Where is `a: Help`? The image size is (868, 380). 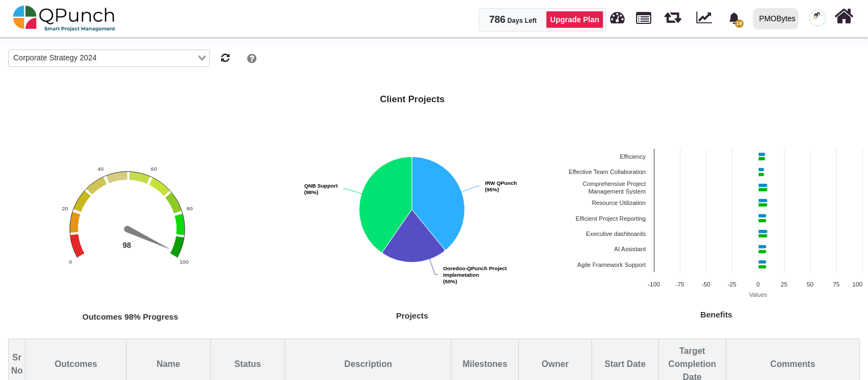 a: Help is located at coordinates (250, 60).